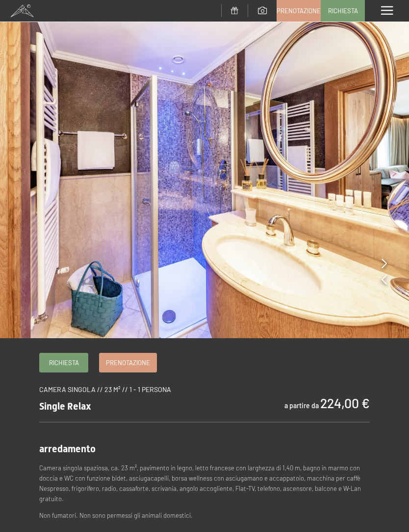 The image size is (409, 532). What do you see at coordinates (67, 449) in the screenshot?
I see `span: arredamento` at bounding box center [67, 449].